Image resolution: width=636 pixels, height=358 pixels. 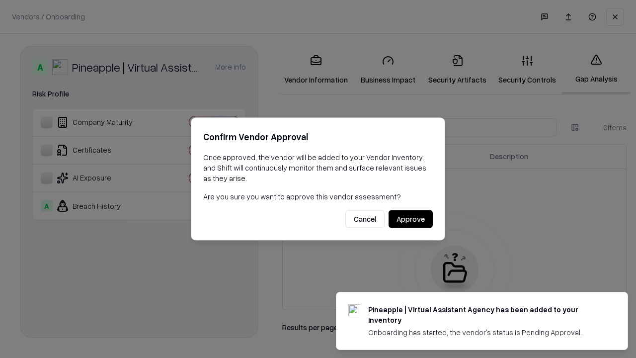 I want to click on div: Onboarding has started, the vendor's status is Pending Approval., so click(x=486, y=332).